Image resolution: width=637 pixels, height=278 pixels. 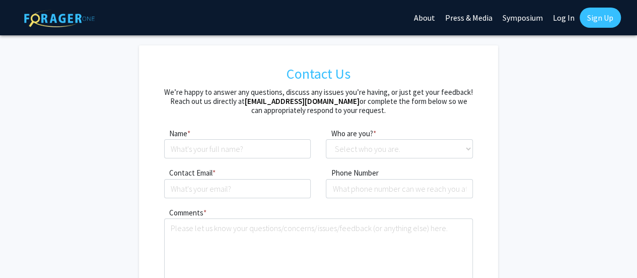 I want to click on input: What's your full name?, so click(x=238, y=149).